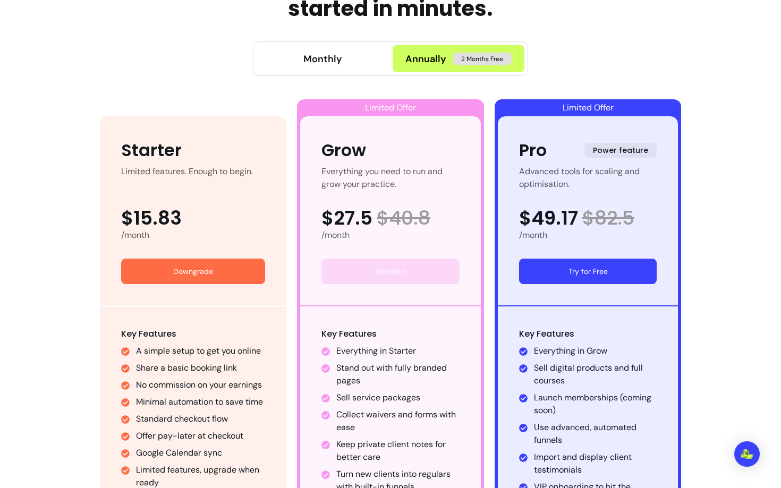 This screenshot has width=781, height=488. What do you see at coordinates (596, 434) in the screenshot?
I see `li: Use advanced, automated funnels` at bounding box center [596, 434].